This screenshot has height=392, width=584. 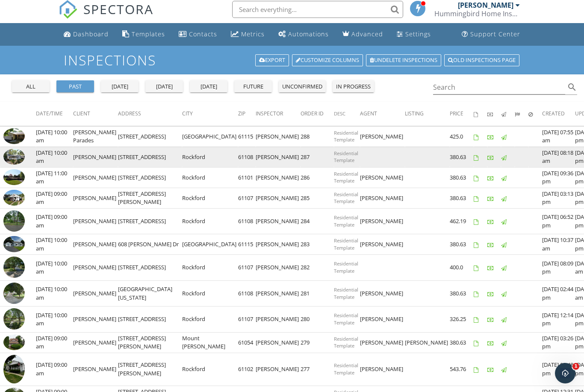 I want to click on td: 285, so click(x=317, y=198).